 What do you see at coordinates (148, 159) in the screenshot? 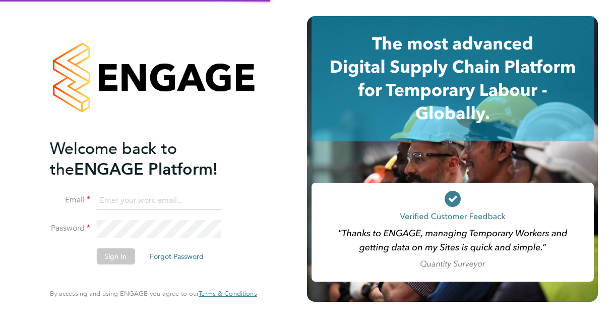
I see `h2: ENGAGE Platform!` at bounding box center [148, 159].